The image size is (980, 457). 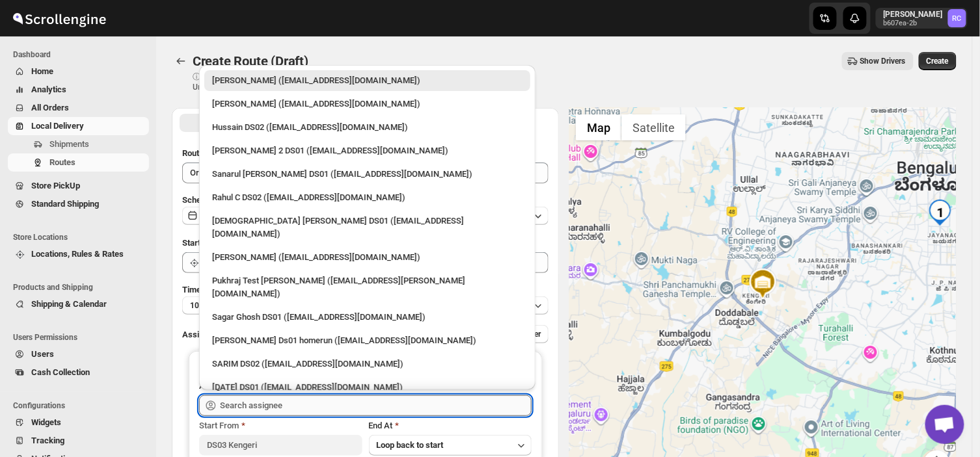 I want to click on button: Widgets, so click(x=78, y=422).